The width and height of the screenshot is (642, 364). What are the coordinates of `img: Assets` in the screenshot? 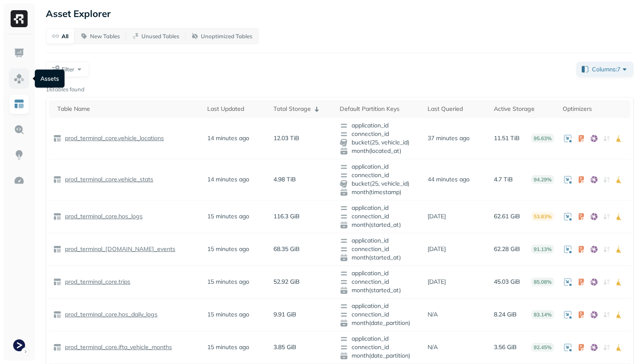 It's located at (19, 79).